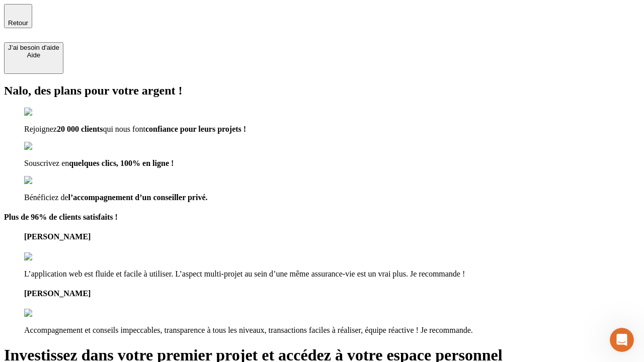  I want to click on button: J’ai besoin d'aideAide, so click(33, 58).